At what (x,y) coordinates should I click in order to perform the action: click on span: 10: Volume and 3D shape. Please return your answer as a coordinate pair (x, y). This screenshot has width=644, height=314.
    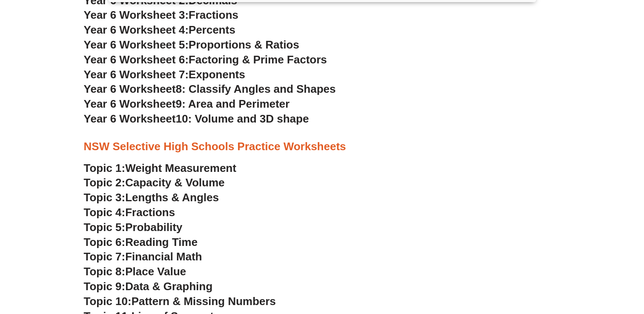
    Looking at the image, I should click on (242, 119).